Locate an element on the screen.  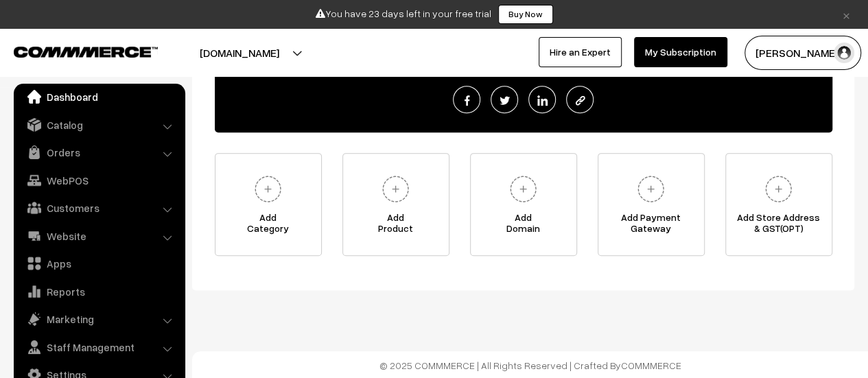
a: Add Store Address& GST(OPT) is located at coordinates (779, 205).